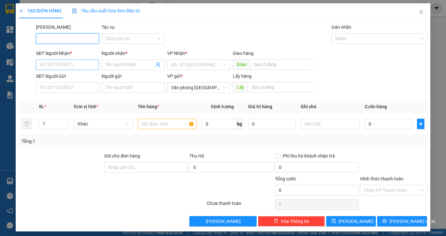 The height and width of the screenshot is (236, 446). Describe the element at coordinates (240, 87) in the screenshot. I see `span: Lấy` at that location.